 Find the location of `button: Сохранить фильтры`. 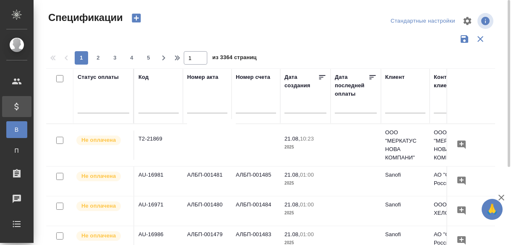

button: Сохранить фильтры is located at coordinates (464, 39).